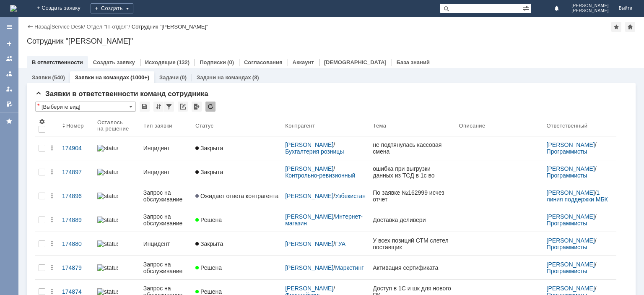  What do you see at coordinates (213, 62) in the screenshot?
I see `a: Подписки` at bounding box center [213, 62].